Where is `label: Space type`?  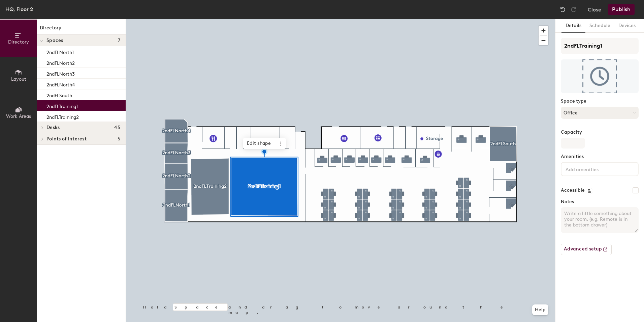 label: Space type is located at coordinates (599, 101).